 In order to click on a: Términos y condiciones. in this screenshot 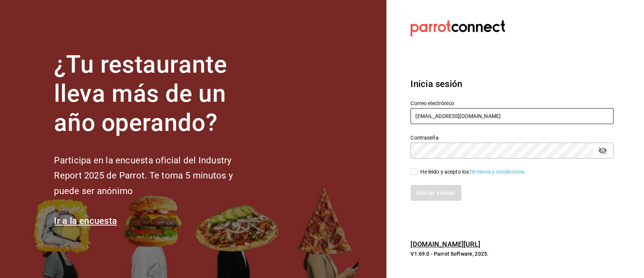, I will do `click(497, 172)`.